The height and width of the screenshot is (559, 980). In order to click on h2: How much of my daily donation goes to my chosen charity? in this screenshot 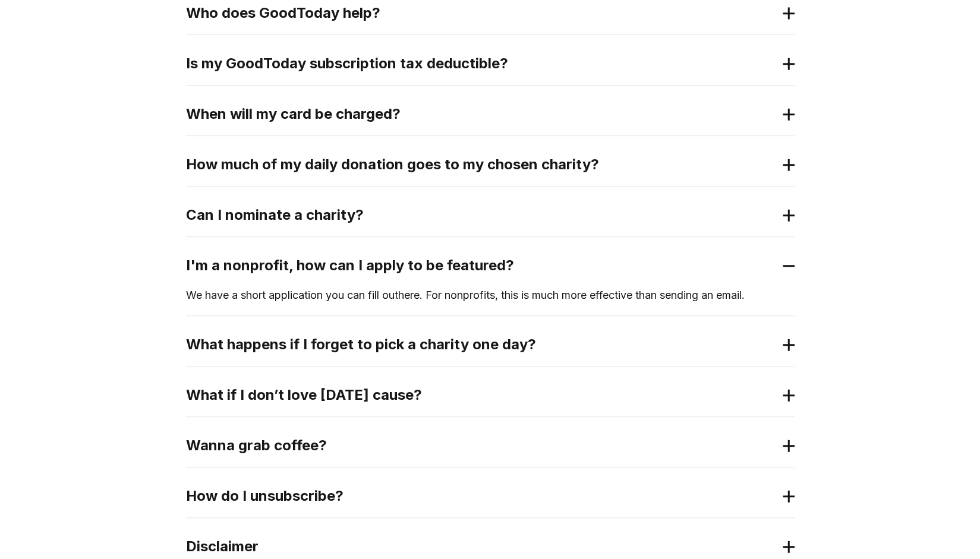, I will do `click(481, 165)`.